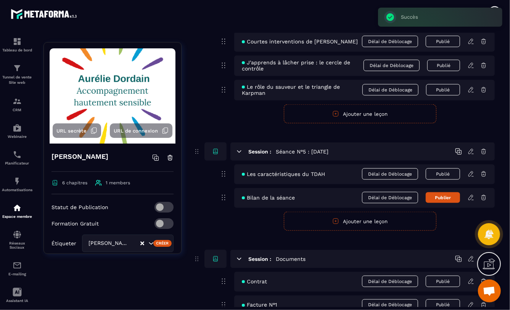  What do you see at coordinates (17, 163) in the screenshot?
I see `p: Planificateur` at bounding box center [17, 163].